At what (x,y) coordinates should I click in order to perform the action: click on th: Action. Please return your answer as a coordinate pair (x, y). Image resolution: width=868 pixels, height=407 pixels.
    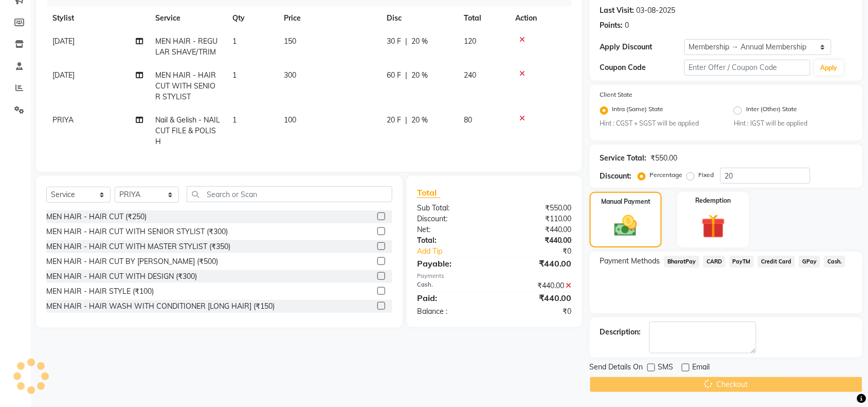
    Looking at the image, I should click on (541, 18).